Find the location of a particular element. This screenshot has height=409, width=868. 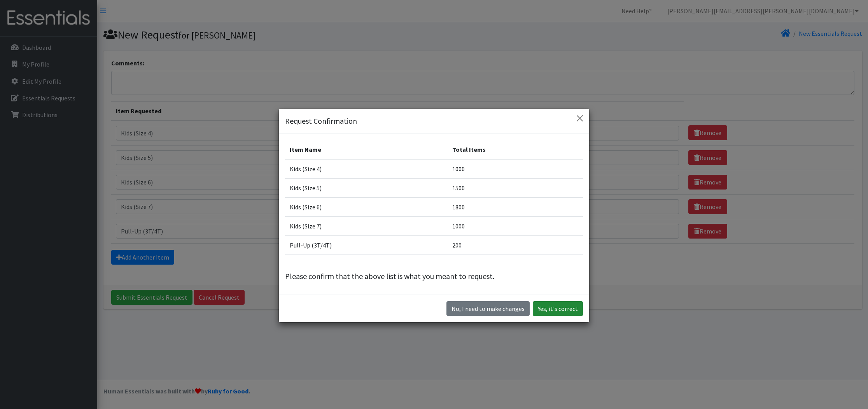

th: Item Name is located at coordinates (366, 149).